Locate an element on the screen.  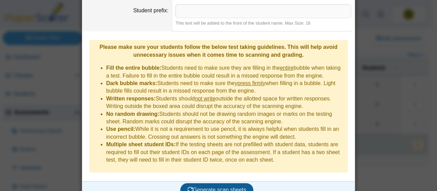
u: press firmly is located at coordinates (251, 83).